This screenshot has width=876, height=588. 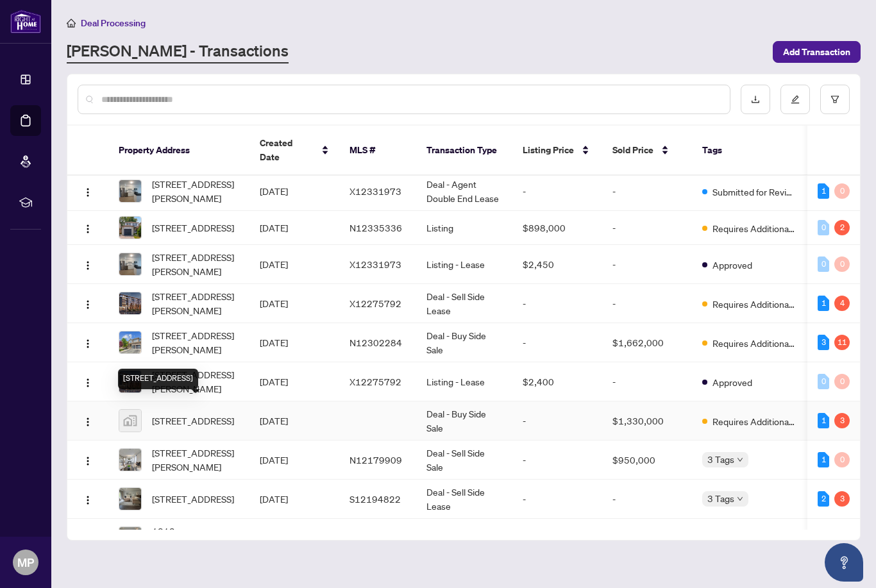 What do you see at coordinates (816, 52) in the screenshot?
I see `button: Add Transaction` at bounding box center [816, 52].